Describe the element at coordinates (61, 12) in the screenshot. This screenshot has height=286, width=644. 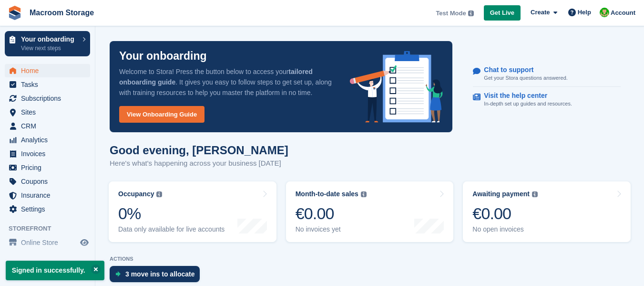
I see `a: Macroom Storage` at that location.